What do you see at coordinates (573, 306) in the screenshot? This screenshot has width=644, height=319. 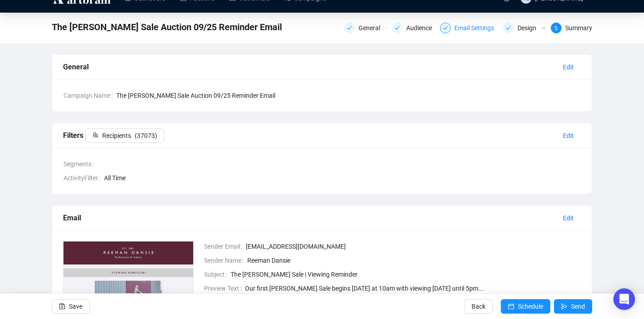 I see `button: Send` at bounding box center [573, 306].